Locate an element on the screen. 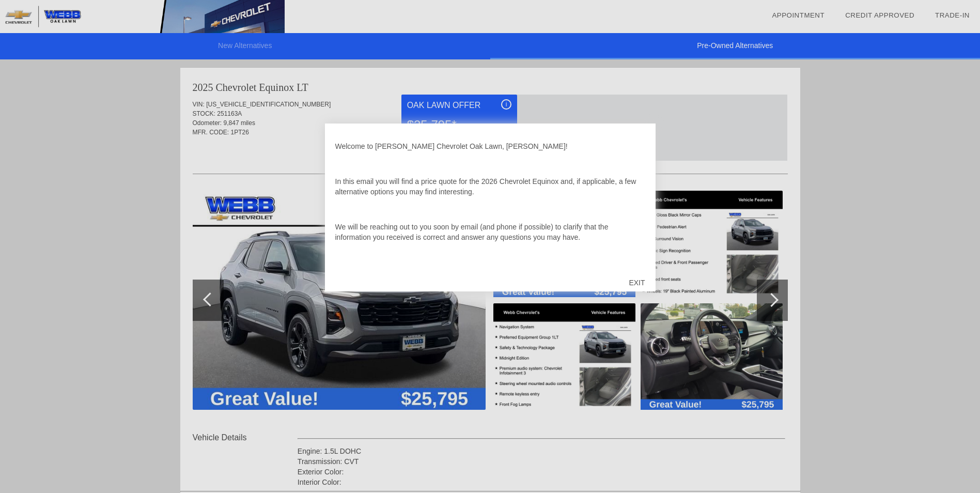 The width and height of the screenshot is (980, 493). div: EXIT is located at coordinates (636, 283).